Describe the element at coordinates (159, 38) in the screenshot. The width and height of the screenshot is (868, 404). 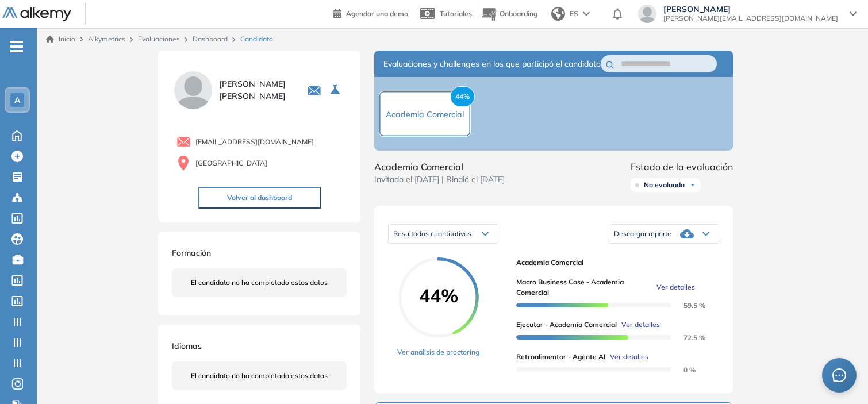
I see `a: Evaluaciones` at that location.